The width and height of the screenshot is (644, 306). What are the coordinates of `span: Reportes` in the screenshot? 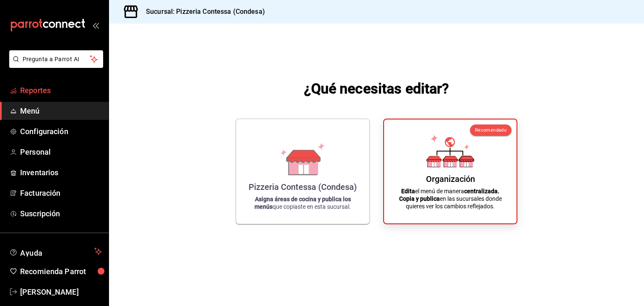 It's located at (61, 90).